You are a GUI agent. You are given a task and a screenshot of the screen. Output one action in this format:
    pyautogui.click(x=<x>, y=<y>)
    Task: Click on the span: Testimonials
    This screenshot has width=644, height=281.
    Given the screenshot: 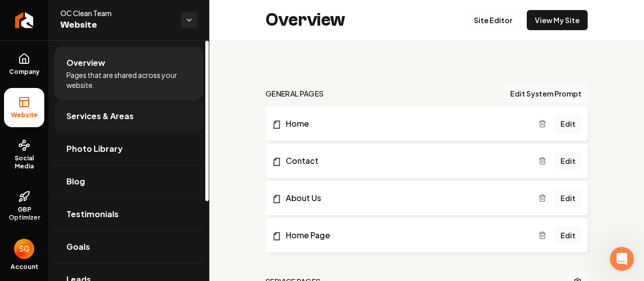 What is the action you would take?
    pyautogui.click(x=93, y=215)
    